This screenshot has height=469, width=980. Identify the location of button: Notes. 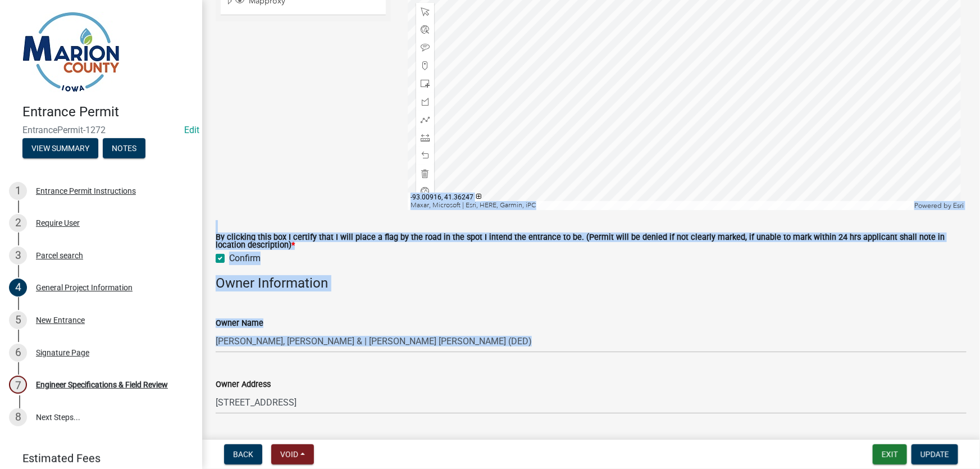
(124, 149).